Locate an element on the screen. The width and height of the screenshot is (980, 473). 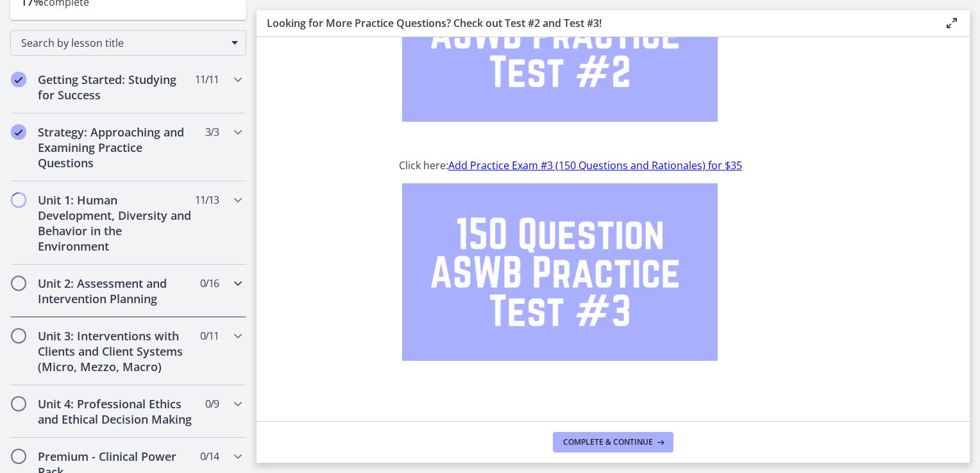
h2: Unit 1: Human Development, Diversity and Behavior in the Environment is located at coordinates (116, 223).